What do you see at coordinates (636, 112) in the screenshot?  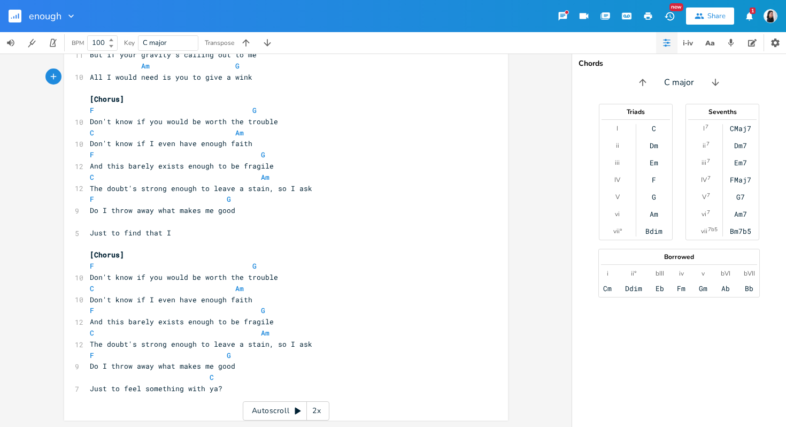 I see `div: Triads` at bounding box center [636, 112].